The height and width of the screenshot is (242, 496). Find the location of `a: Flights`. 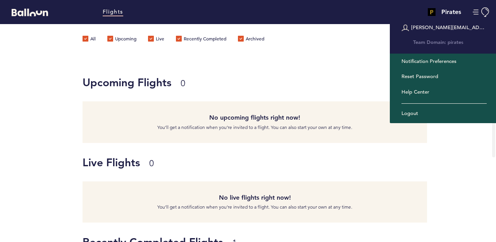

a: Flights is located at coordinates (113, 12).